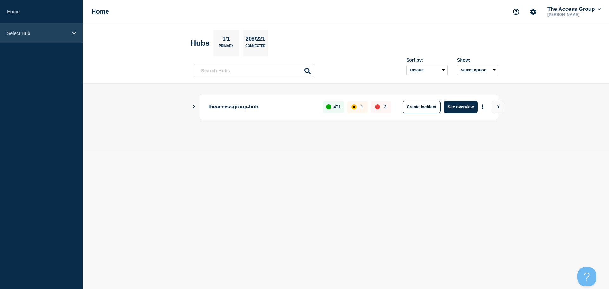 The height and width of the screenshot is (289, 609). What do you see at coordinates (200, 43) in the screenshot?
I see `h2: Hubs` at bounding box center [200, 43].